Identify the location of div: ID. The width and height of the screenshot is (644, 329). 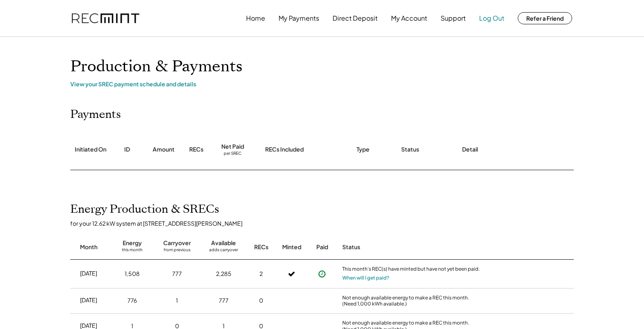
(127, 150).